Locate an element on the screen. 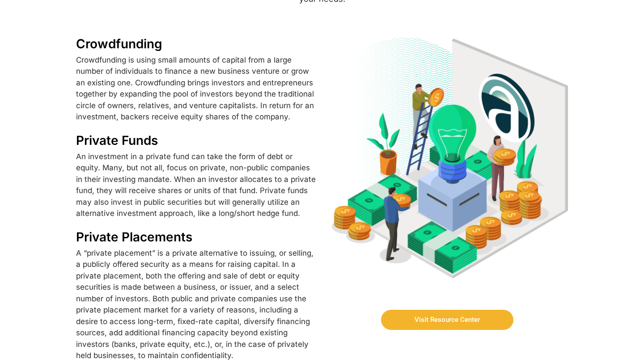 The image size is (644, 363). h2: Crowdfunding is located at coordinates (197, 44).